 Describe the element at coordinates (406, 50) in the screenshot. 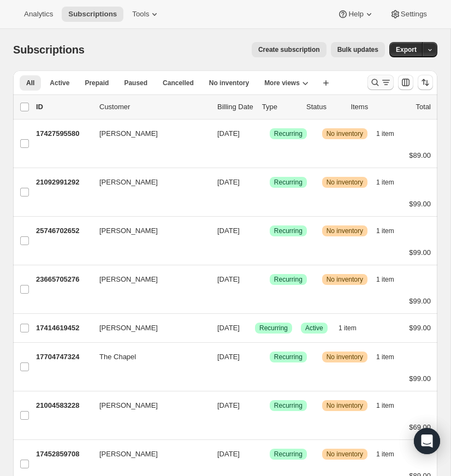

I see `span: Export` at that location.